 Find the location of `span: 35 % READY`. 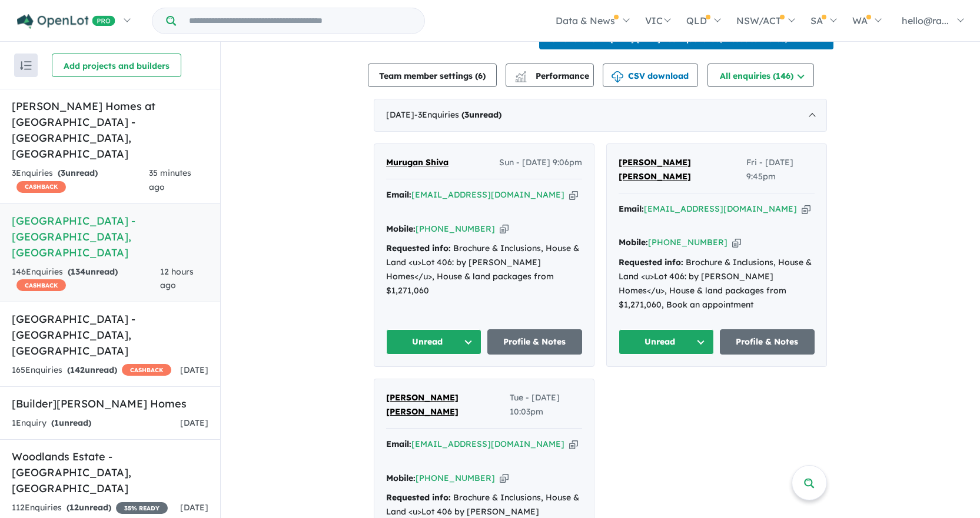

span: 35 % READY is located at coordinates (142, 508).